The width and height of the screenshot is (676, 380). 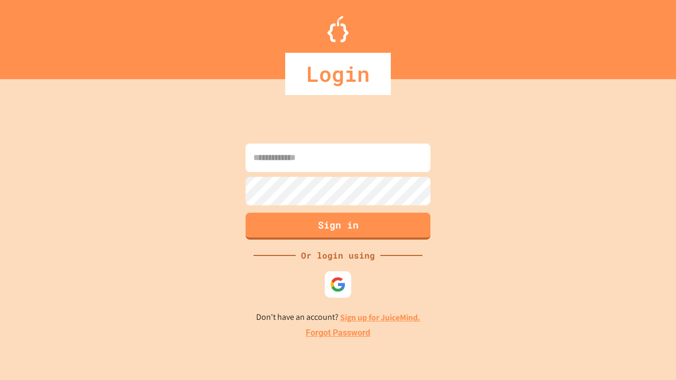 What do you see at coordinates (338, 285) in the screenshot?
I see `img: google-icon.svg` at bounding box center [338, 285].